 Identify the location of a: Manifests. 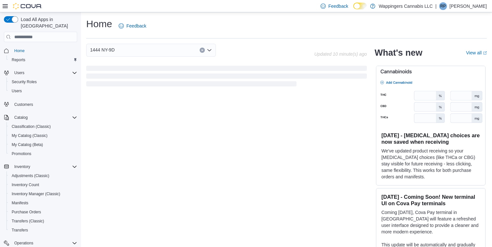
(20, 203).